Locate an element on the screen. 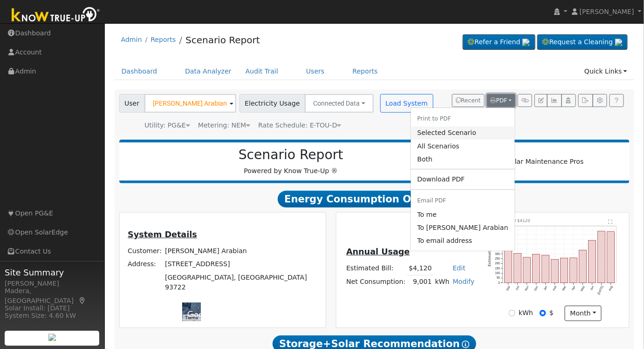  a: Modify is located at coordinates (463, 282).